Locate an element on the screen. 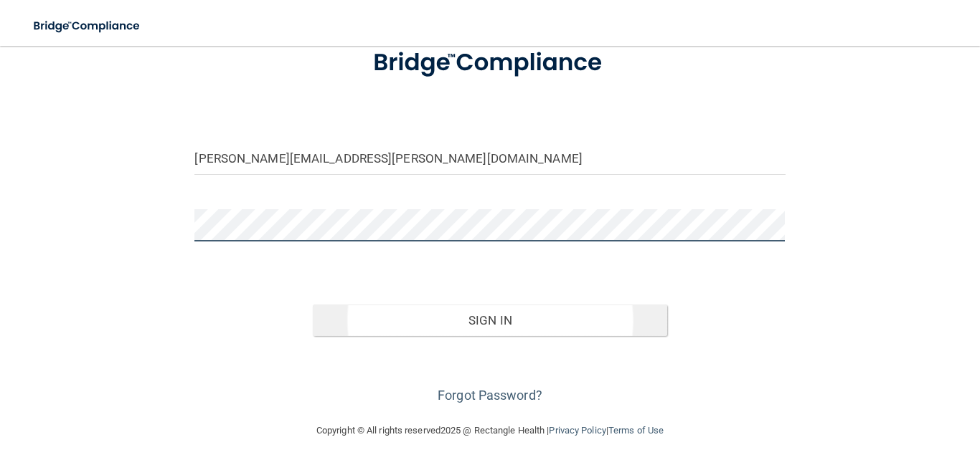 This screenshot has width=980, height=465. a: Privacy Policy is located at coordinates (577, 431).